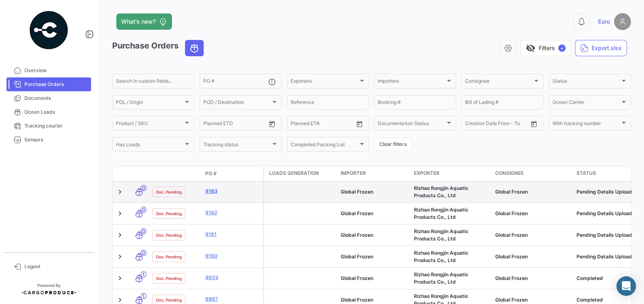 The image size is (644, 304). I want to click on datatable-header-cell: Doc. Status, so click(175, 173).